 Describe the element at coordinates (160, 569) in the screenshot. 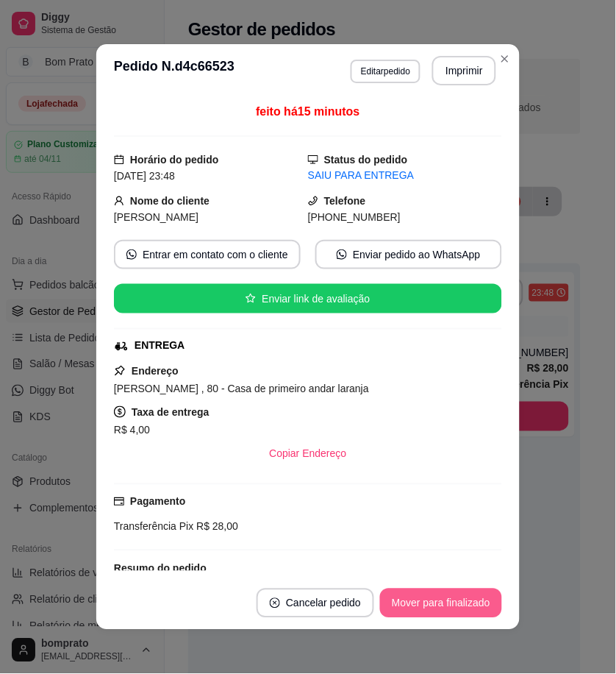

I see `strong: Resumo do pedido` at that location.